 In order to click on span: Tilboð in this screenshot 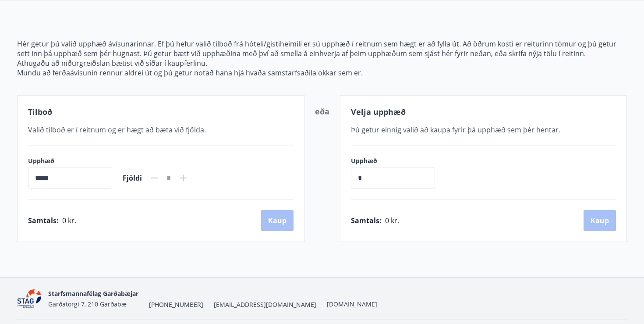, I will do `click(40, 112)`.